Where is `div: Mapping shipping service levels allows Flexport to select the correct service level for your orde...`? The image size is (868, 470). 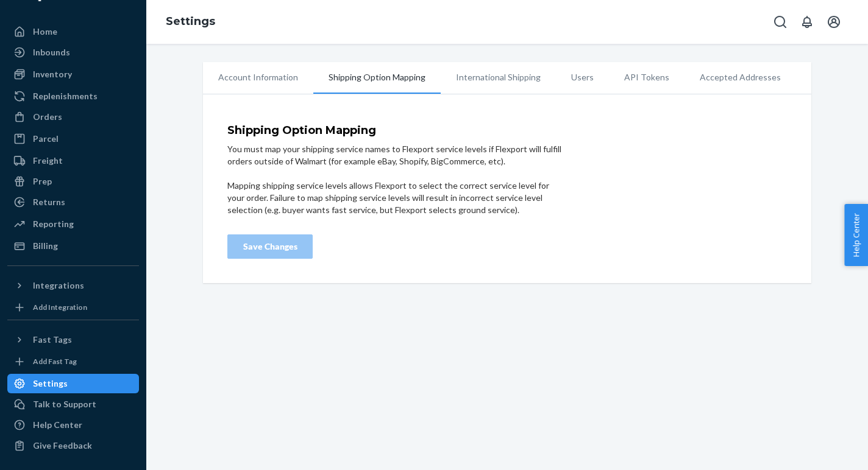 div: Mapping shipping service levels allows Flexport to select the correct service level for your orde... is located at coordinates (395, 198).